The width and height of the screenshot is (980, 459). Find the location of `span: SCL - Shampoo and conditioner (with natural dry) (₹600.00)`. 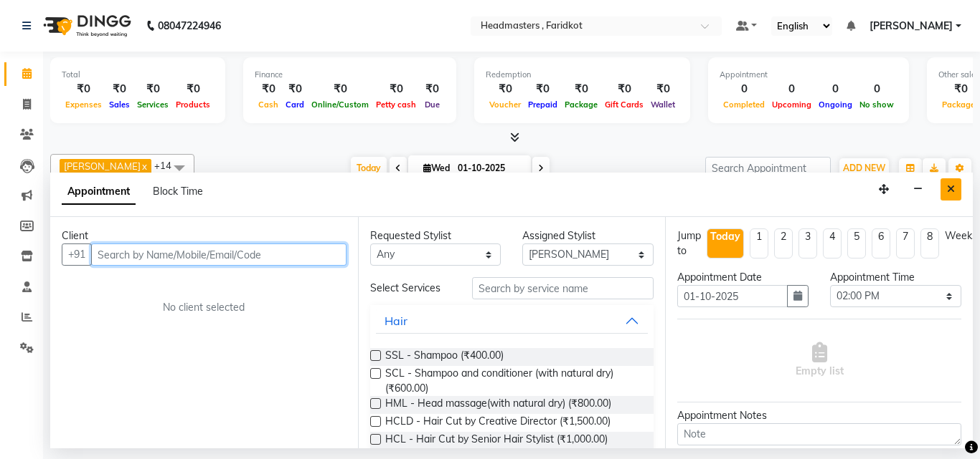

span: SCL - Shampoo and conditioner (with natural dry) (₹600.00) is located at coordinates (514, 382).